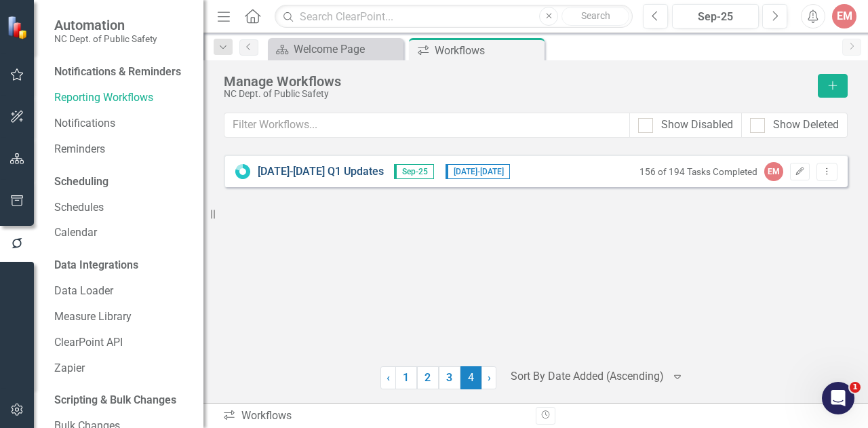 This screenshot has height=428, width=868. Describe the element at coordinates (595, 16) in the screenshot. I see `span: Search` at that location.